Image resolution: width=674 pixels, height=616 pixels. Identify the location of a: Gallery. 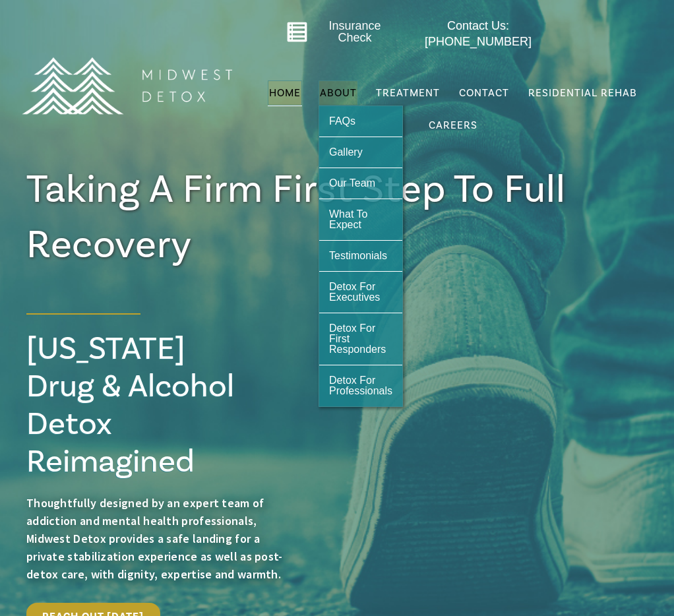
(361, 152).